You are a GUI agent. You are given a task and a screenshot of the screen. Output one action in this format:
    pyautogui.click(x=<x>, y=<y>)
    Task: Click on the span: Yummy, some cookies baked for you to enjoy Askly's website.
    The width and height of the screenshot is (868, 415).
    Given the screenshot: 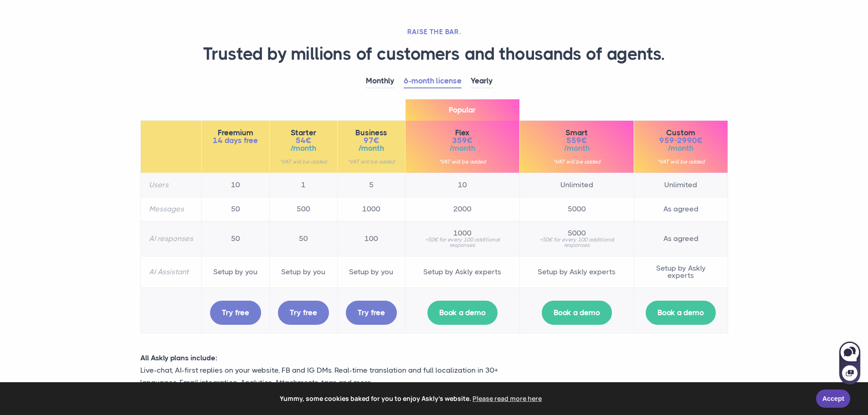 What is the action you would take?
    pyautogui.click(x=412, y=399)
    